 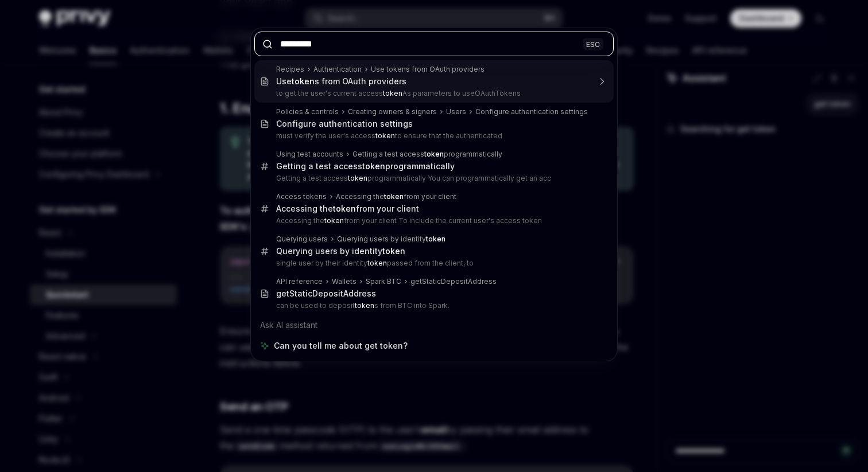 What do you see at coordinates (341, 82) in the screenshot?
I see `div: Use s from OAuth providers` at bounding box center [341, 82].